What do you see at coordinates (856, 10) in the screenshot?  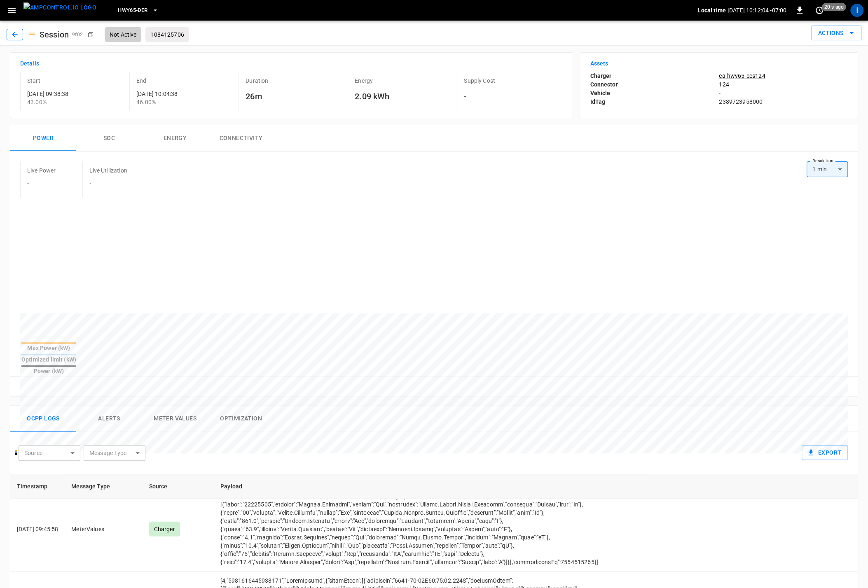 I see `div: profile-icon` at bounding box center [856, 10].